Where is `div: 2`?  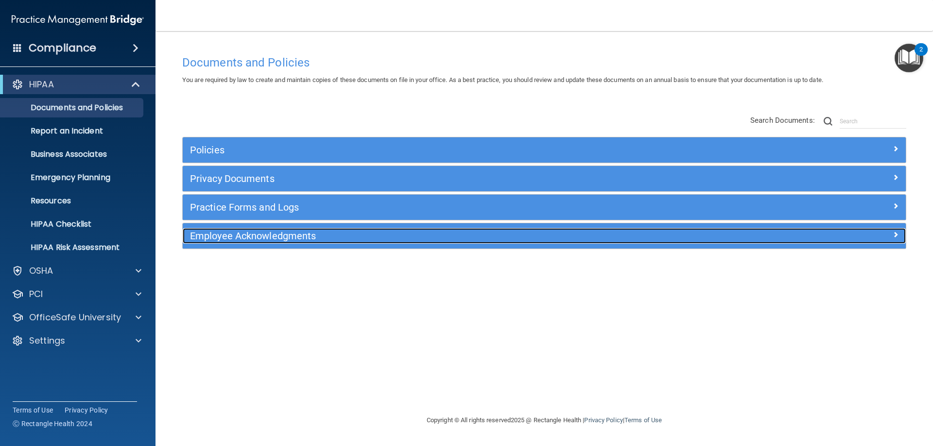
div: 2 is located at coordinates (920, 56).